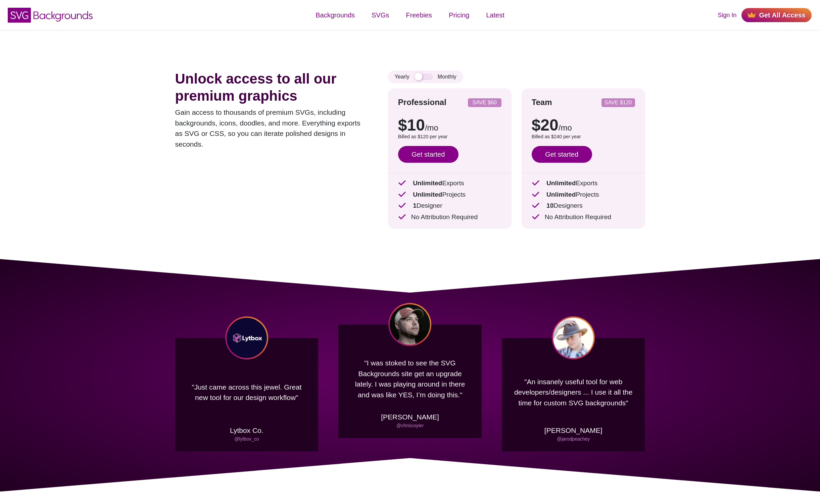  Describe the element at coordinates (459, 15) in the screenshot. I see `a: Pricing` at that location.